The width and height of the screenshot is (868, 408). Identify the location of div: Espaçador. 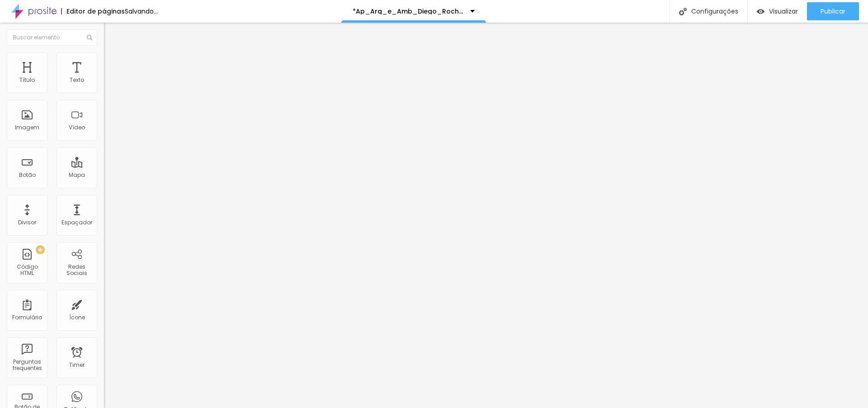
(77, 222).